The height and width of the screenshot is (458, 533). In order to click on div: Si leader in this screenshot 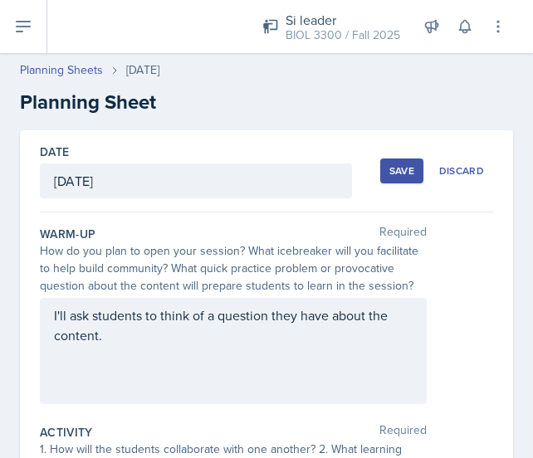, I will do `click(343, 20)`.